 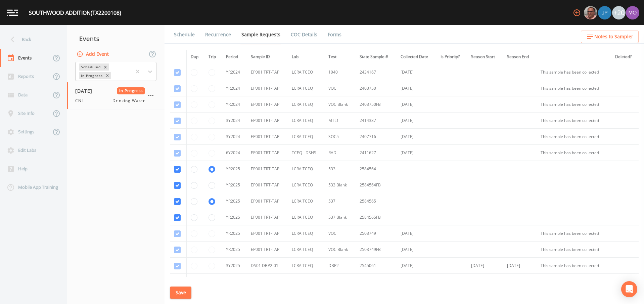 I want to click on th: Trip, so click(x=213, y=57).